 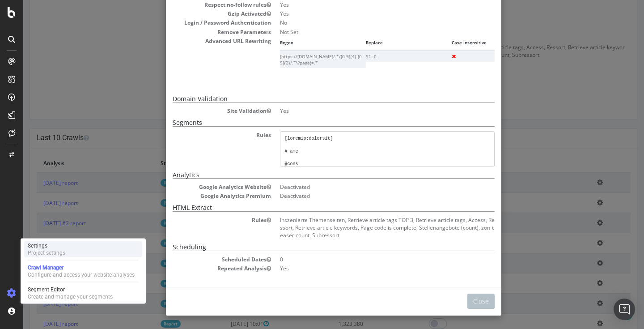 I want to click on div: Configure and access your website analyses, so click(x=81, y=275).